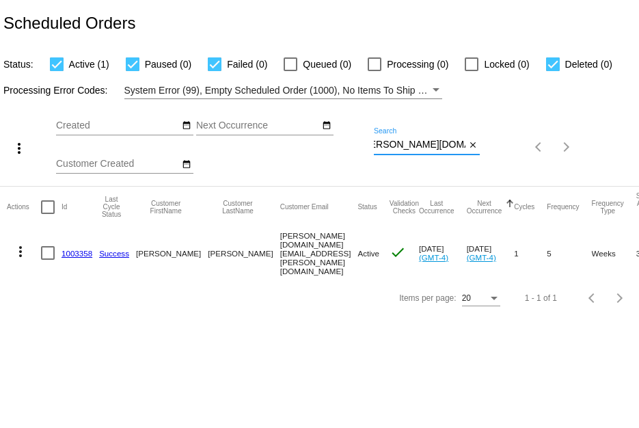 The width and height of the screenshot is (639, 428). Describe the element at coordinates (473, 145) in the screenshot. I see `mat-icon: close` at that location.